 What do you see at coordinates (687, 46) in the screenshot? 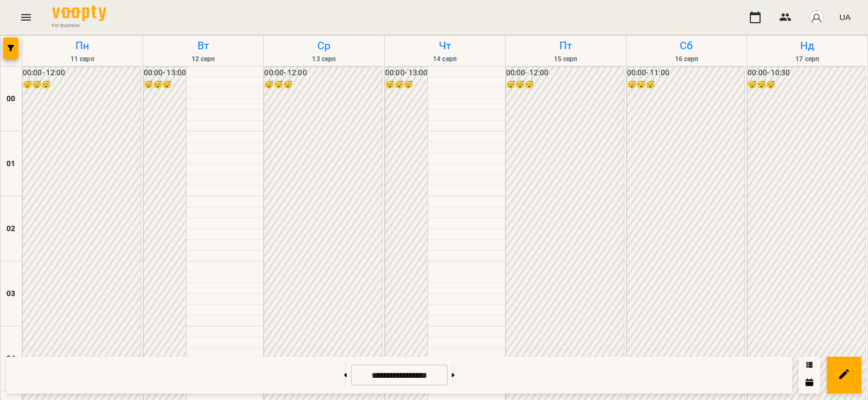
I see `h6: Сб` at bounding box center [687, 46].